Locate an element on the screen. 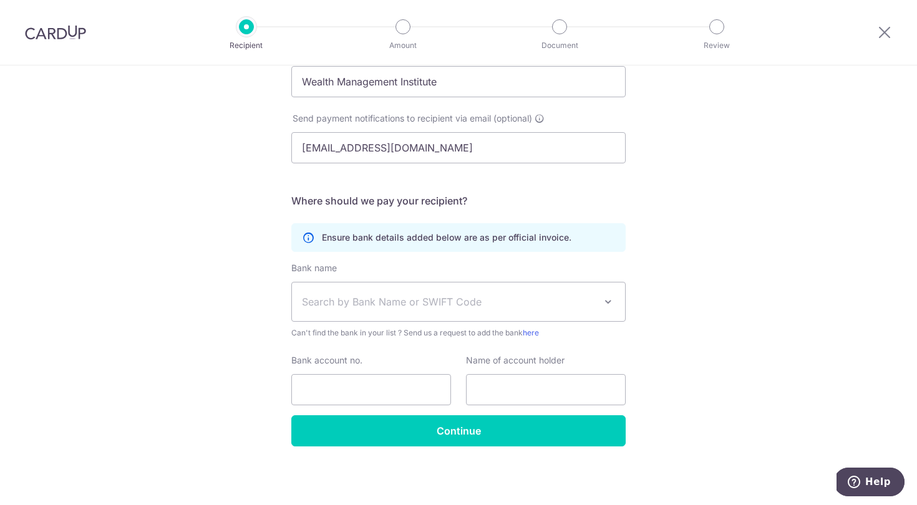  label: Name of account holder is located at coordinates (515, 360).